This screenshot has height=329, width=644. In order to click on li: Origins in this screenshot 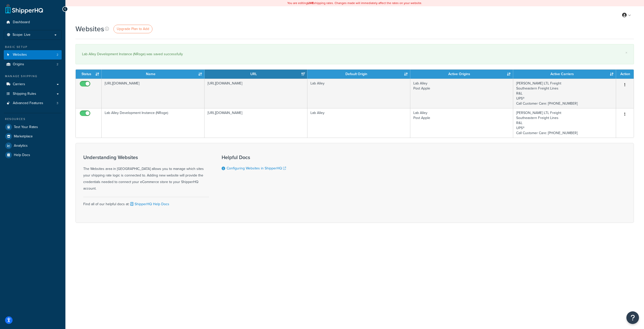, I will do `click(32, 64)`.